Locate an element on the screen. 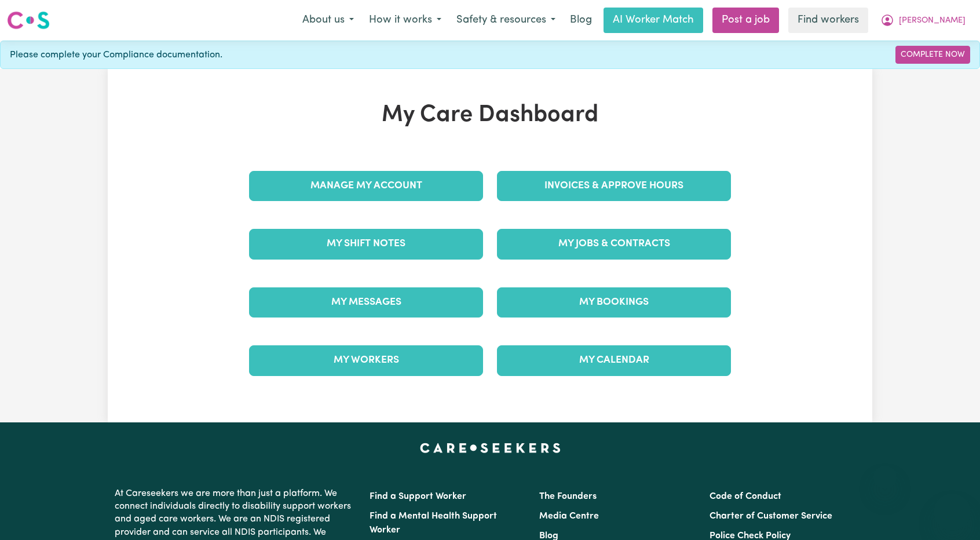  a: My Shift Notes is located at coordinates (366, 244).